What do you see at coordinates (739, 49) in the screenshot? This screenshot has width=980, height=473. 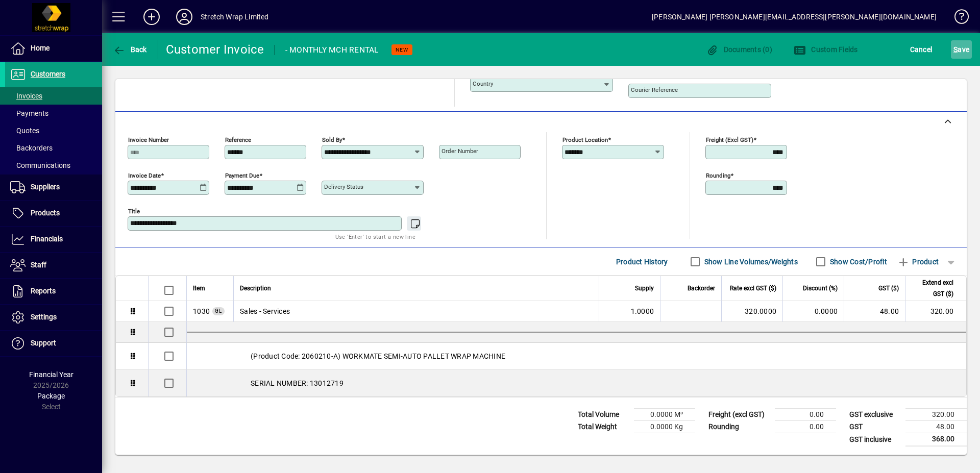 I see `span: Documents (0)` at bounding box center [739, 49].